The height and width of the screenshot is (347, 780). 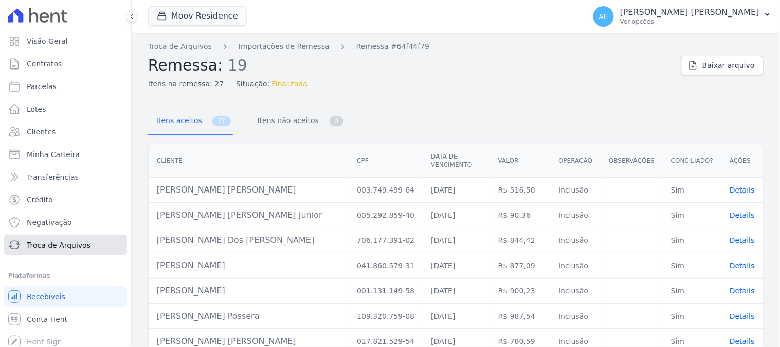 I want to click on th: Data de vencimento, so click(x=456, y=160).